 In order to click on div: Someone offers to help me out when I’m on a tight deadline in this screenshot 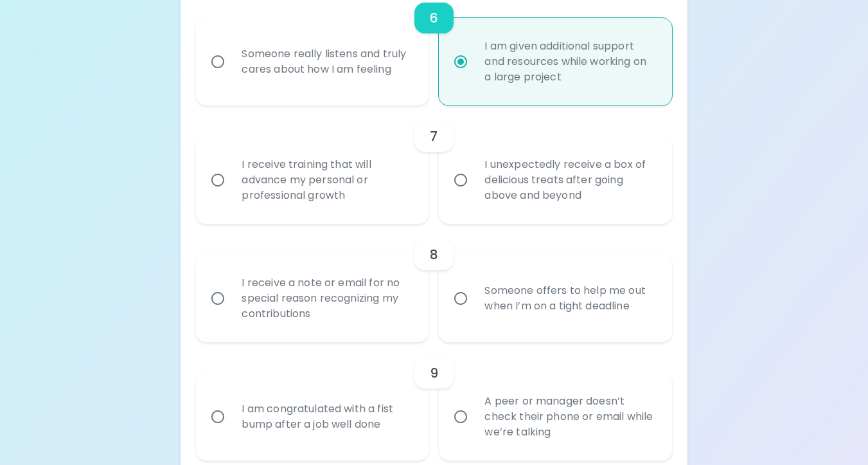, I will do `click(569, 298)`.